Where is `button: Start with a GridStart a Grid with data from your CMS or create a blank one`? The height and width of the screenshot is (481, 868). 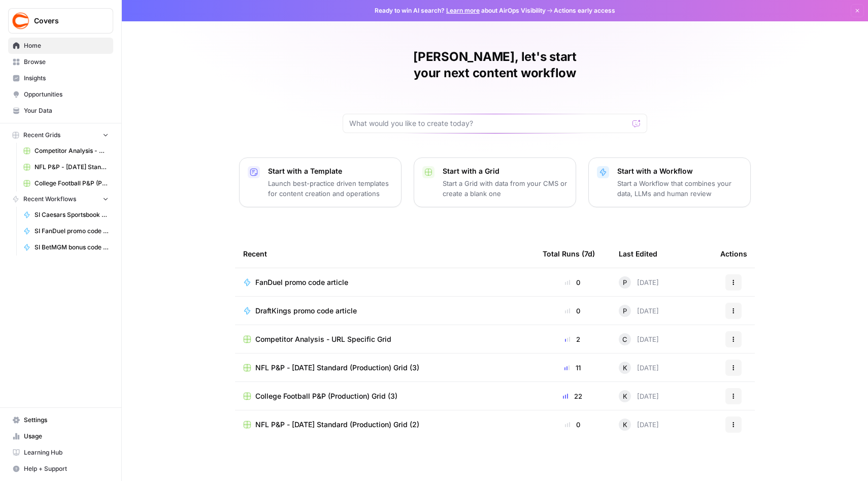 button: Start with a GridStart a Grid with data from your CMS or create a blank one is located at coordinates (495, 183).